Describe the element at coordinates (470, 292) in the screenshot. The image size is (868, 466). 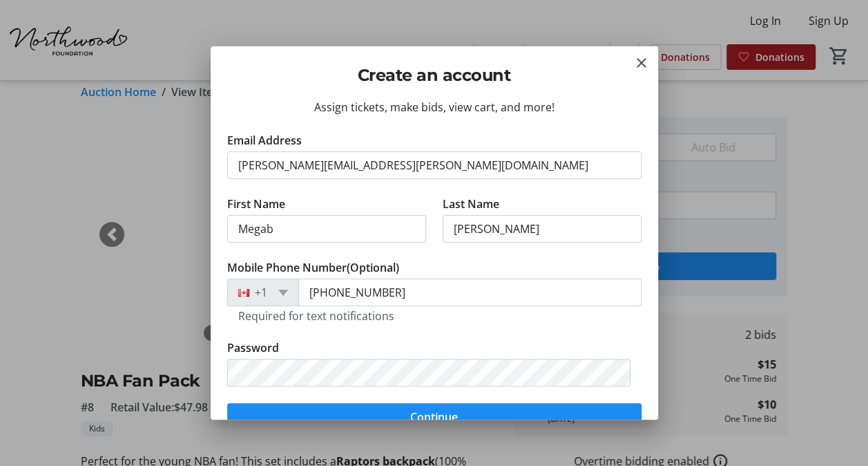
I see `input: (506) 234-5678` at that location.